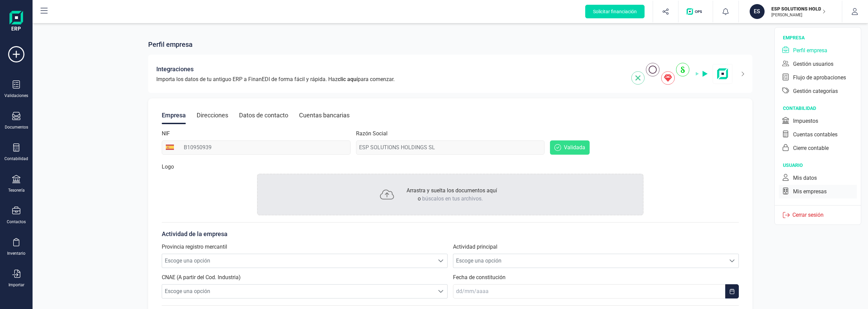  What do you see at coordinates (822, 38) in the screenshot?
I see `div: empresa` at bounding box center [822, 38].